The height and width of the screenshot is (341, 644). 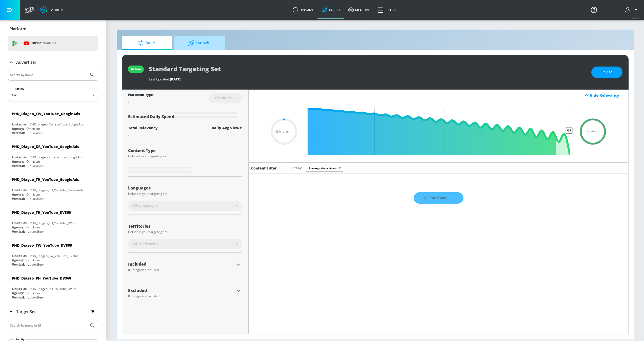 I want to click on div: DV360: Youtube, so click(x=53, y=43).